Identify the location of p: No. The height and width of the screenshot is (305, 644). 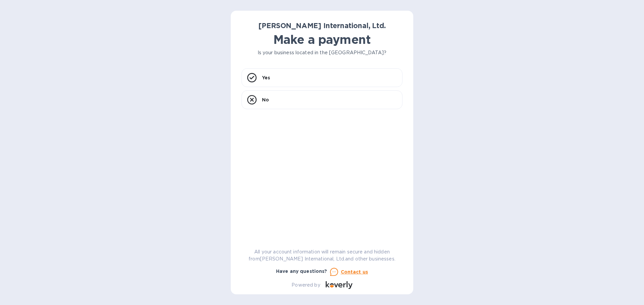
(265, 100).